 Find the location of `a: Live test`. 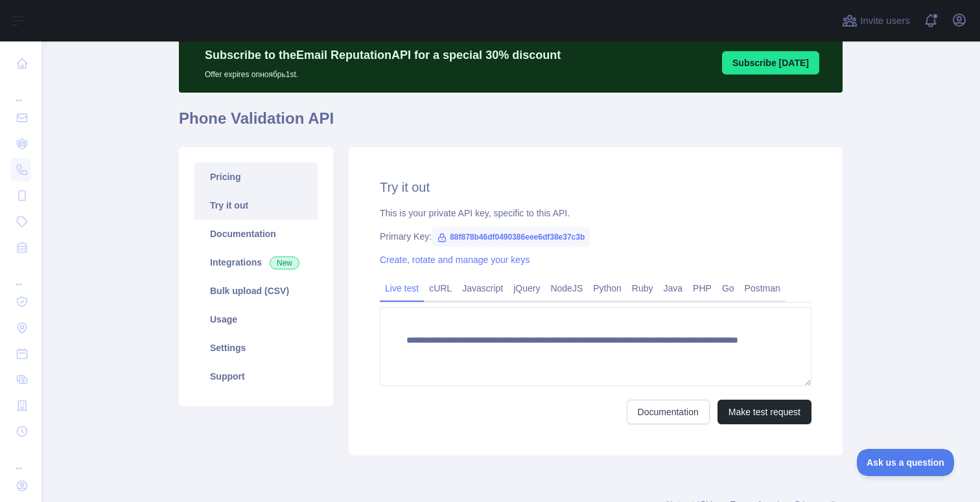

a: Live test is located at coordinates (402, 288).